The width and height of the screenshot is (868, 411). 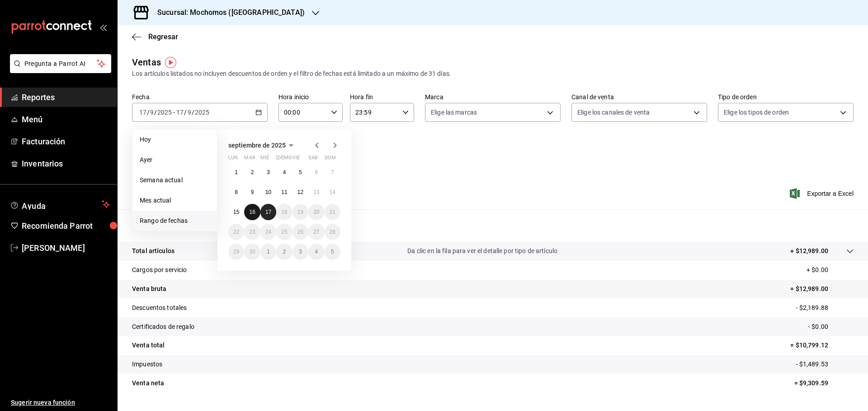 I want to click on button: 23 de septiembre de 2025, so click(x=252, y=232).